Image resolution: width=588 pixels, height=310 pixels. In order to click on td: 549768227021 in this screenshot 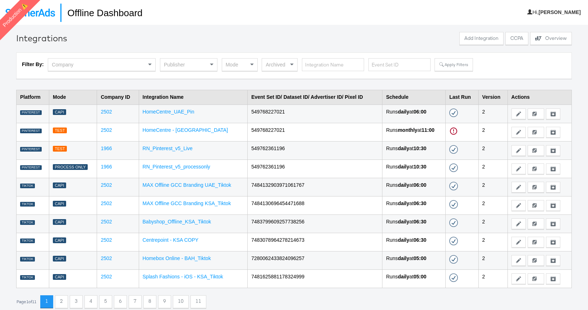, I will do `click(315, 114)`.